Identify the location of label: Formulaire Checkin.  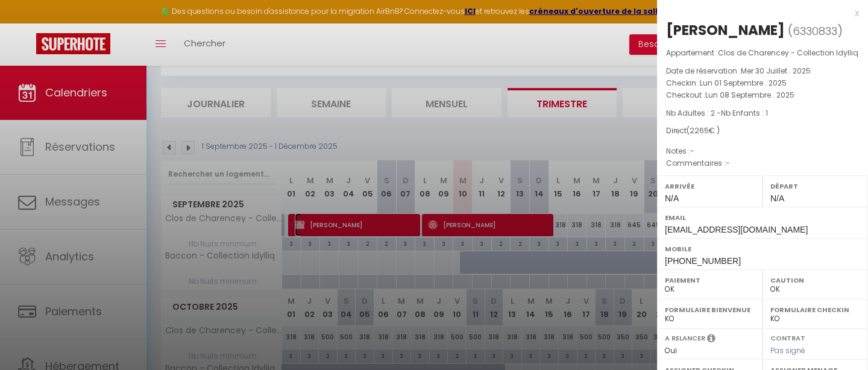
(814, 310).